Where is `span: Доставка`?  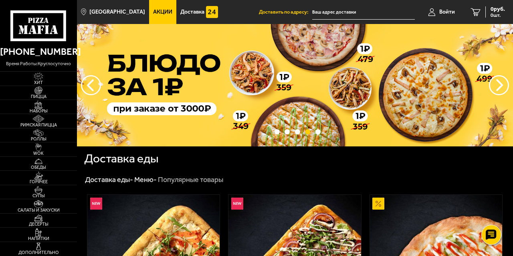
span: Доставка is located at coordinates (192, 12).